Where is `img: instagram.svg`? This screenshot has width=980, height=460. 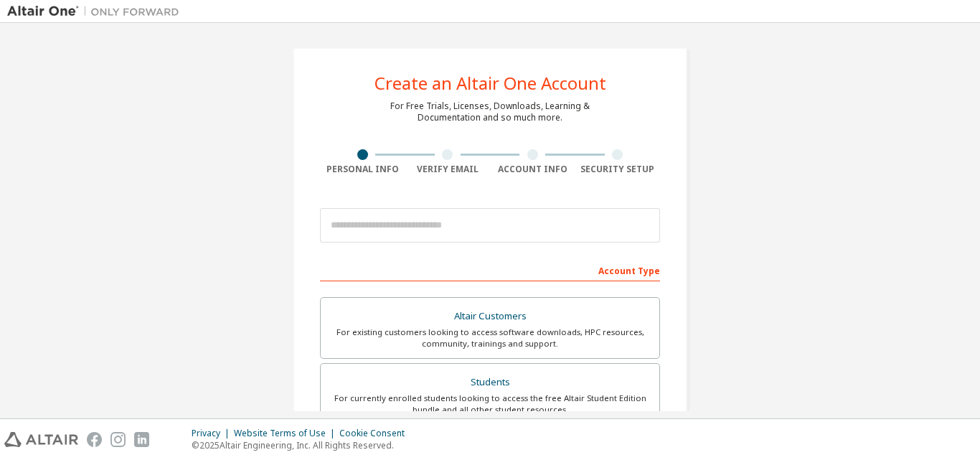 img: instagram.svg is located at coordinates (118, 440).